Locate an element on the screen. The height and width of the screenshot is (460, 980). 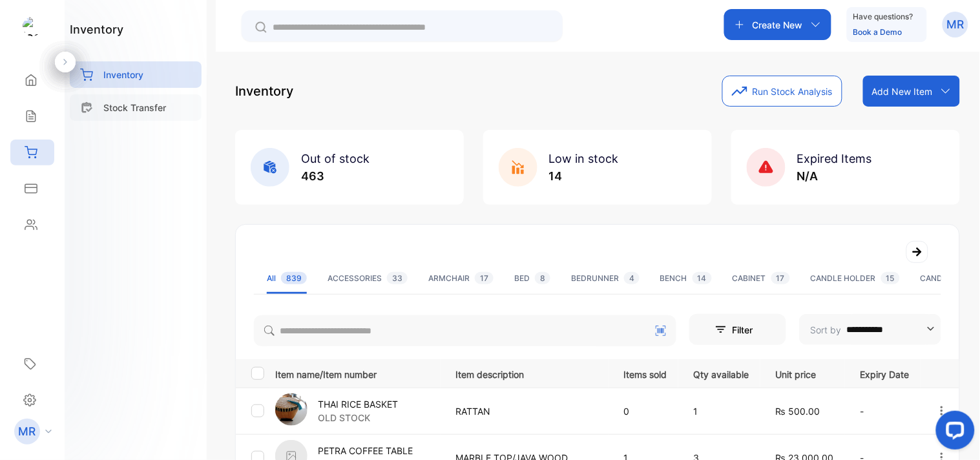
h1: inventory is located at coordinates (96, 29).